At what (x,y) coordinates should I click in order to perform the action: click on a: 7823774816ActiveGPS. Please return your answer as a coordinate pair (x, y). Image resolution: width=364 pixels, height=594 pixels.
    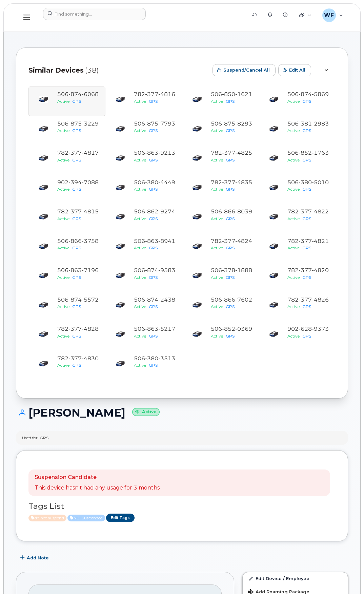
    Looking at the image, I should click on (144, 101).